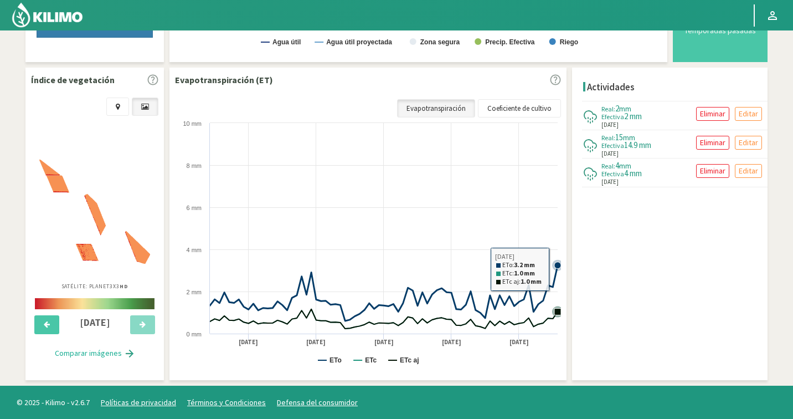 The width and height of the screenshot is (793, 419). I want to click on a: Términos y Condiciones, so click(226, 402).